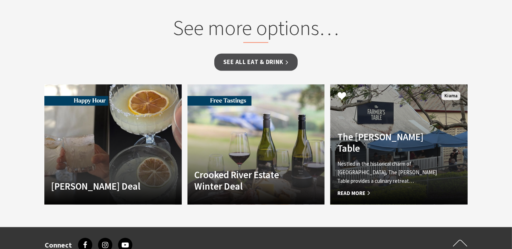  Describe the element at coordinates (342, 97) in the screenshot. I see `button: Click to Favourite The Farmer’s Table` at that location.